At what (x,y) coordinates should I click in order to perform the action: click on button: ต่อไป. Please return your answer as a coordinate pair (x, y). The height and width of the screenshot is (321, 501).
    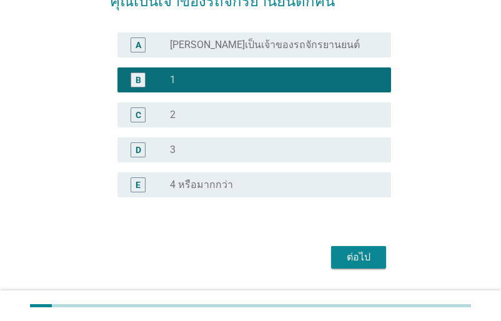
    Looking at the image, I should click on (358, 257).